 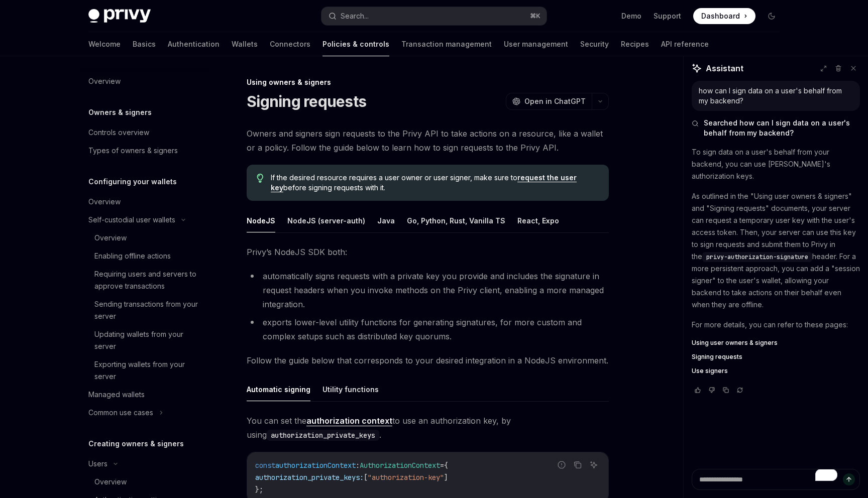 What do you see at coordinates (427, 361) in the screenshot?
I see `span: Follow the guide below that corresponds to your desired integration in a NodeJS environment.` at bounding box center [427, 361].